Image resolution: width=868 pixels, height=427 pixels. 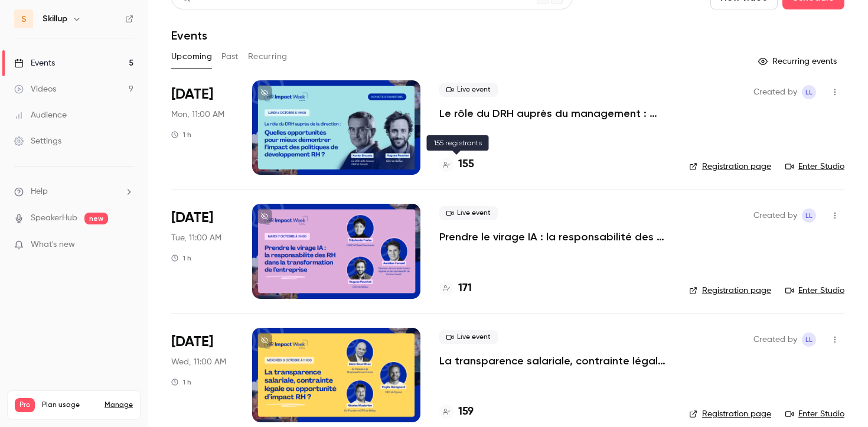 I want to click on span: Tue, 11:00 AM, so click(x=196, y=238).